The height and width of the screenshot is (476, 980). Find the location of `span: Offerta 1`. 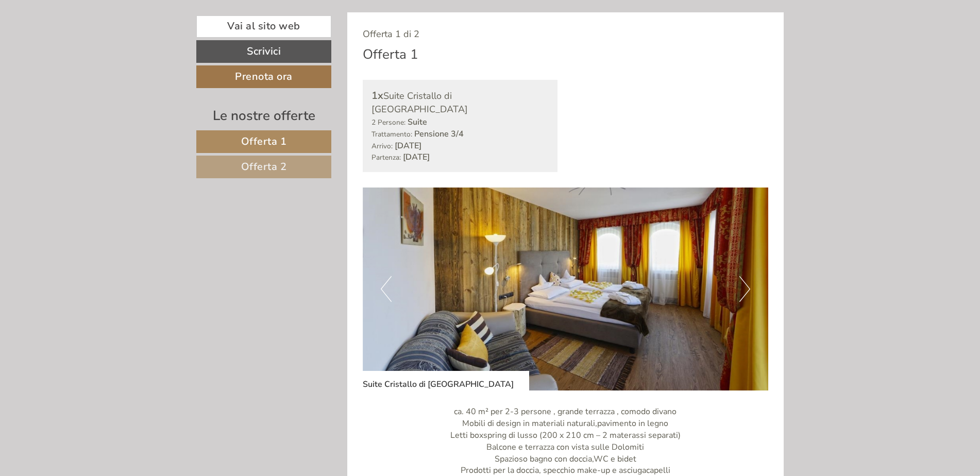

span: Offerta 1 is located at coordinates (264, 141).